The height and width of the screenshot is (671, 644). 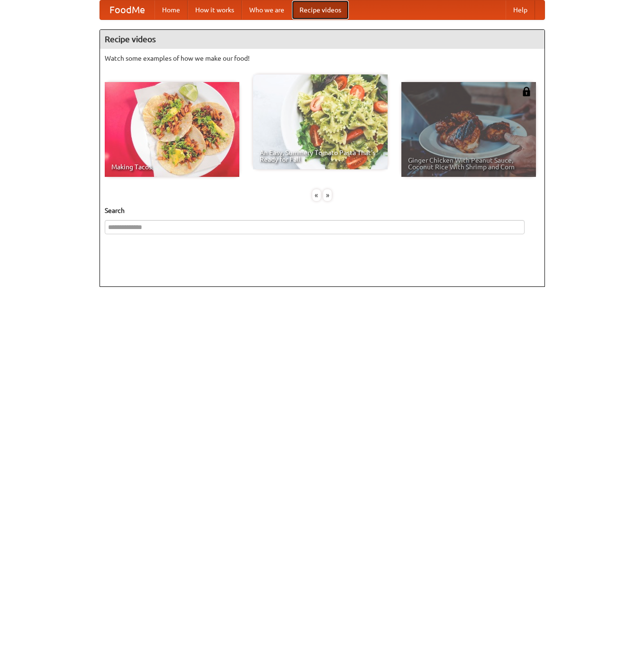 I want to click on a: Making Tacos, so click(x=172, y=129).